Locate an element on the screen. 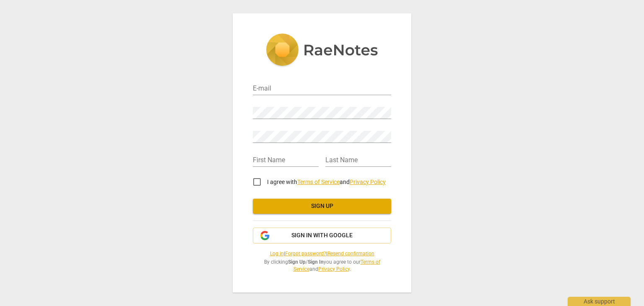  div: Ask support is located at coordinates (599, 301).